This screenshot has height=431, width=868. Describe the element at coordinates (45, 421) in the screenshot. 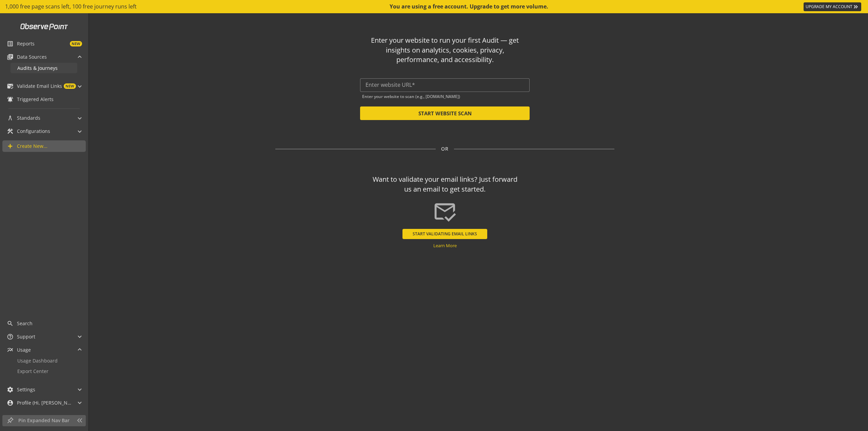

I see `span: Pin Expanded Nav Bar` at that location.